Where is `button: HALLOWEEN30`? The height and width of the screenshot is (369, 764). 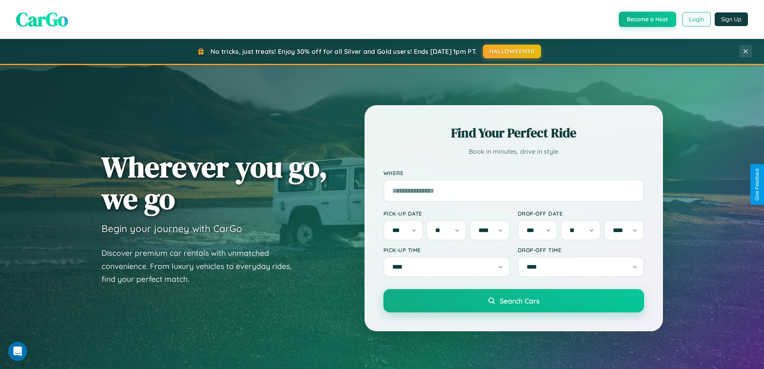 button: HALLOWEEN30 is located at coordinates (512, 51).